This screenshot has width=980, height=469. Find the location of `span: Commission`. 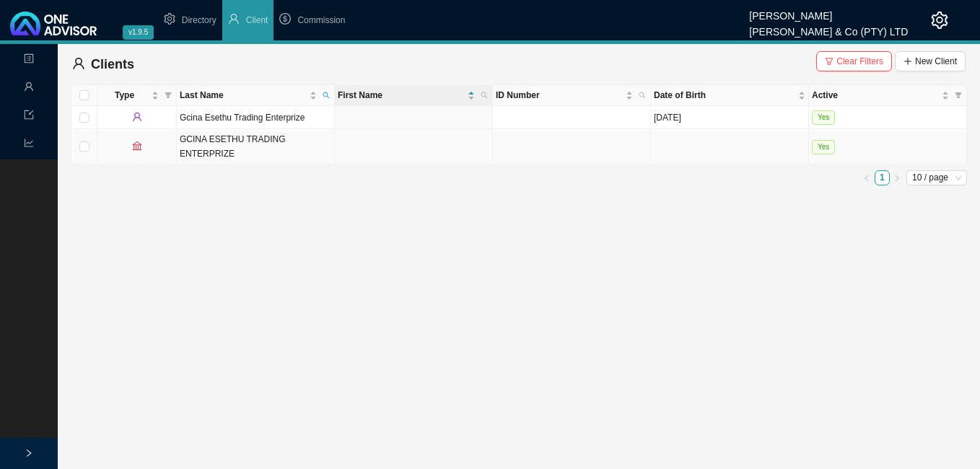

span: Commission is located at coordinates (321, 20).